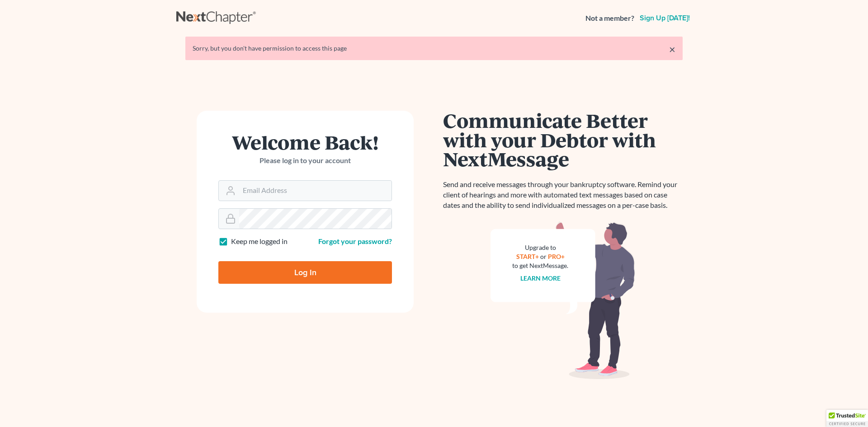 This screenshot has height=427, width=868. I want to click on strong: Not a member?, so click(610, 18).